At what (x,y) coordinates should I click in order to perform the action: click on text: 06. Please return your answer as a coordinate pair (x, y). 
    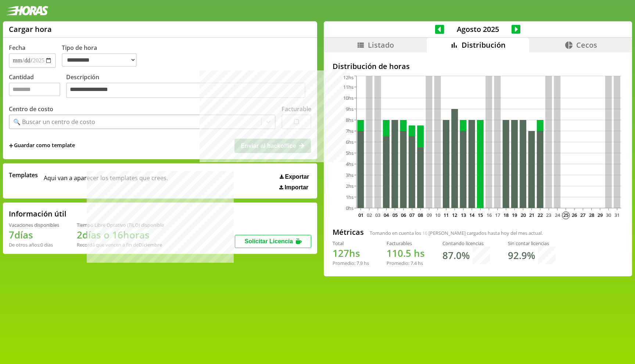
    Looking at the image, I should click on (404, 215).